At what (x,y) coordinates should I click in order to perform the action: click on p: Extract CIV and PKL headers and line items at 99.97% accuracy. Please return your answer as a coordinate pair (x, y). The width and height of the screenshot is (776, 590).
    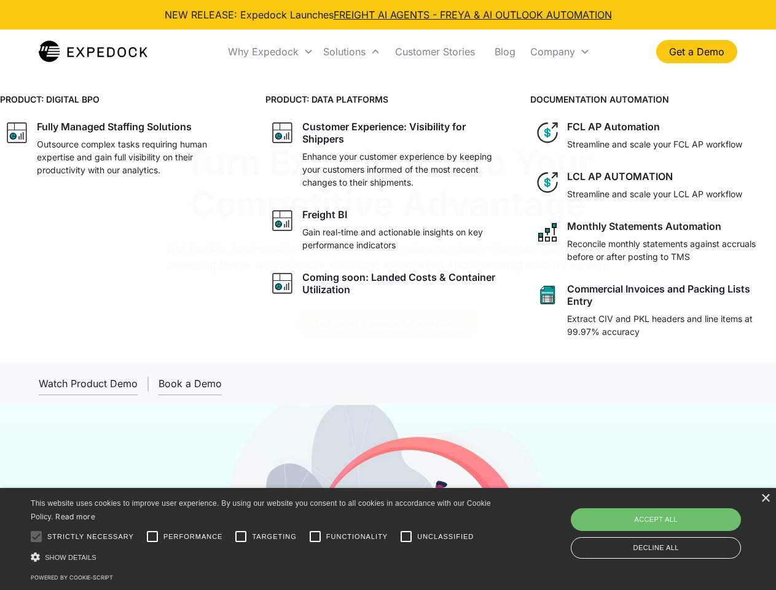
    Looking at the image, I should click on (669, 325).